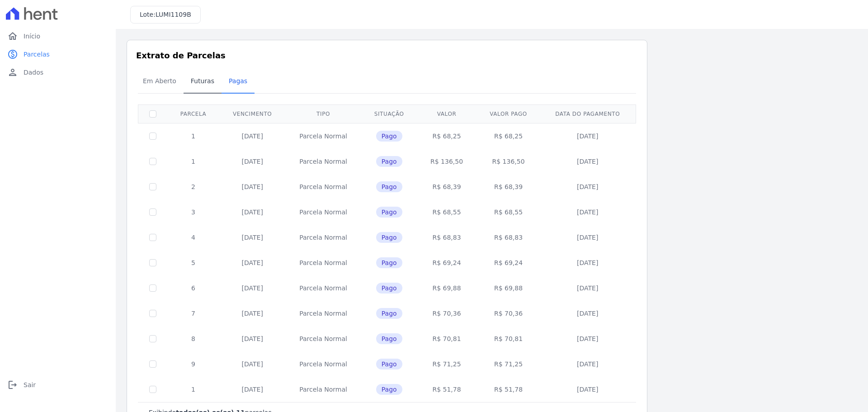 This screenshot has height=412, width=868. Describe the element at coordinates (508, 288) in the screenshot. I see `td: R$ 69,88` at that location.